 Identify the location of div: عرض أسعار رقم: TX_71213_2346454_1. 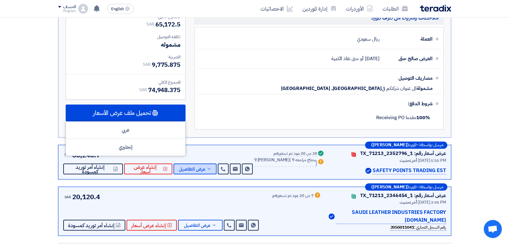
(403, 196).